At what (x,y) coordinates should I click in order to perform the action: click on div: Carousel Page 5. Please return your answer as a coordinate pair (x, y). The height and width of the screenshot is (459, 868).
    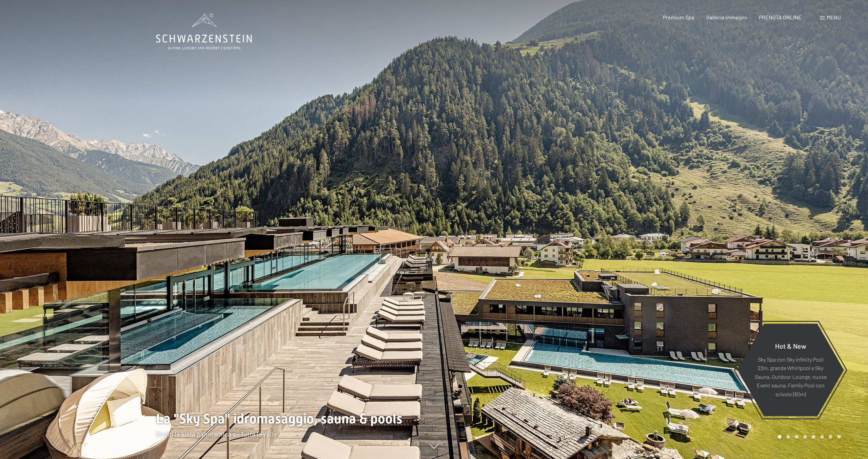
    Looking at the image, I should click on (814, 437).